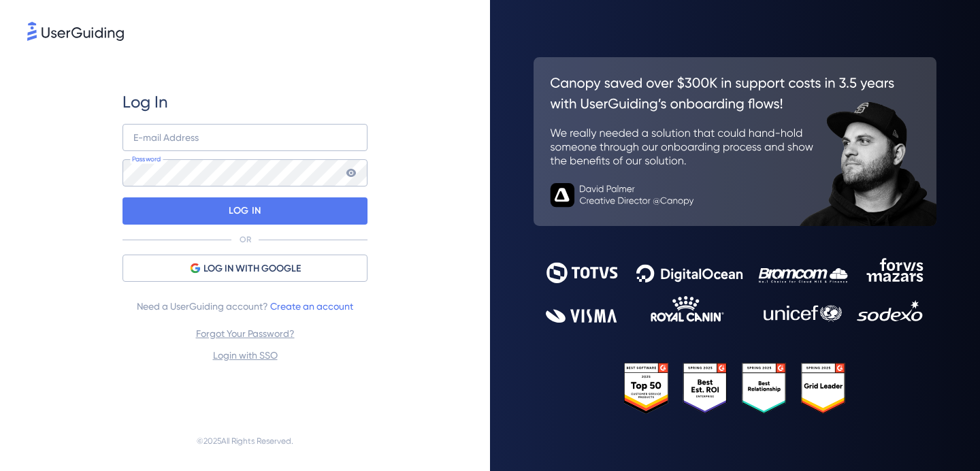 This screenshot has width=980, height=471. I want to click on span: Log In, so click(145, 102).